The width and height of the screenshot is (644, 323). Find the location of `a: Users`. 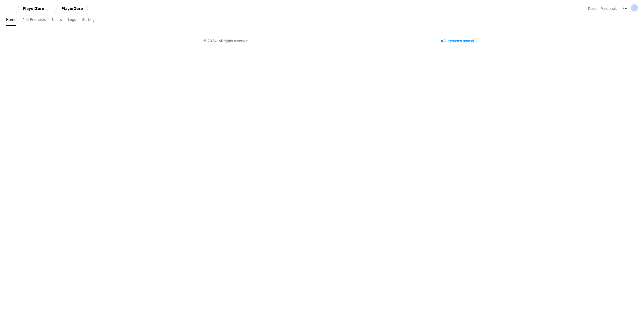

a: Users is located at coordinates (57, 20).